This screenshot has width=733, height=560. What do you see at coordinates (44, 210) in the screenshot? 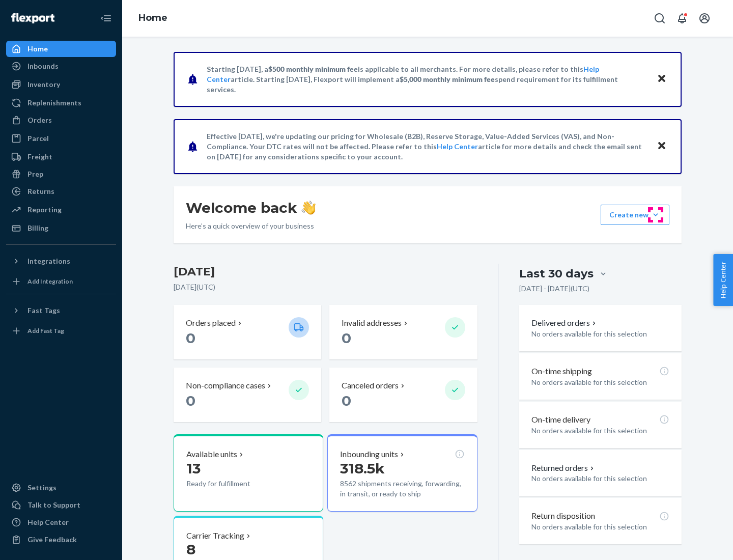
I see `div: Reporting` at bounding box center [44, 210].